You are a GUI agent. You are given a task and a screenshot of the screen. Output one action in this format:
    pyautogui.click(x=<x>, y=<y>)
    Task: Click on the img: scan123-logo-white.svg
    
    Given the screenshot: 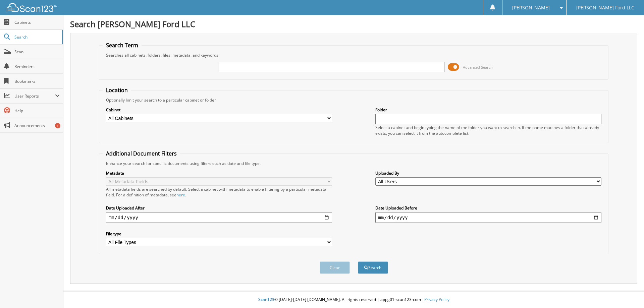 What is the action you would take?
    pyautogui.click(x=32, y=7)
    